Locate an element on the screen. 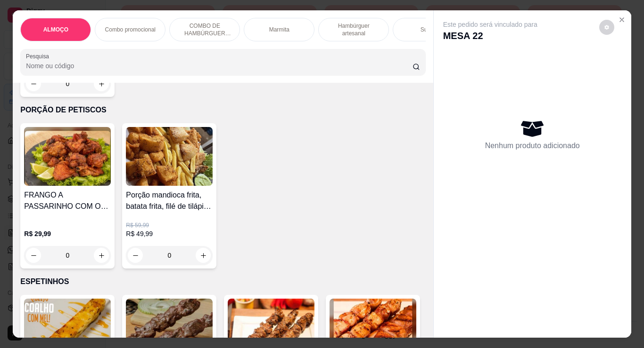  p: R$ 49,99 is located at coordinates (169, 234).